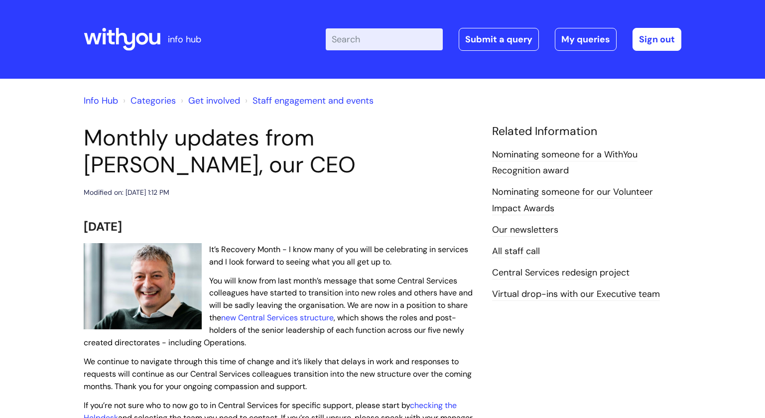 This screenshot has width=765, height=418. What do you see at coordinates (516, 252) in the screenshot?
I see `a: All staff call` at bounding box center [516, 252].